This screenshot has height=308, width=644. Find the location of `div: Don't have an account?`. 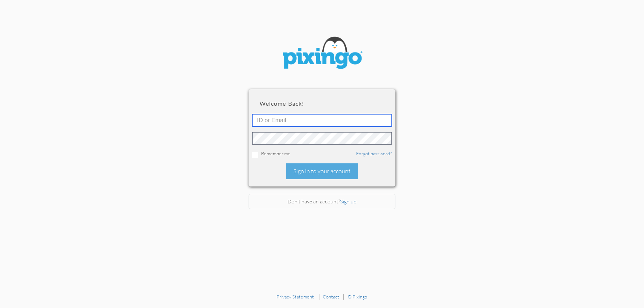

div: Don't have an account? is located at coordinates (322, 202).